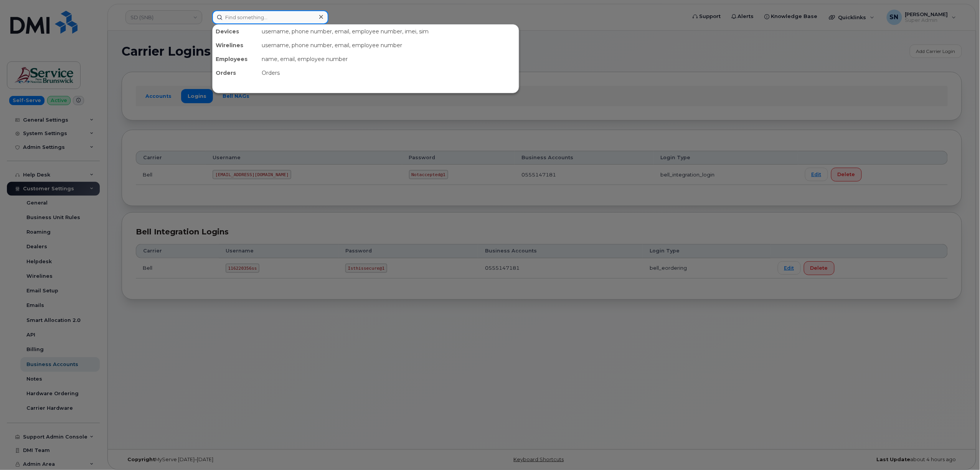  Describe the element at coordinates (236, 32) in the screenshot. I see `div: Devices` at that location.